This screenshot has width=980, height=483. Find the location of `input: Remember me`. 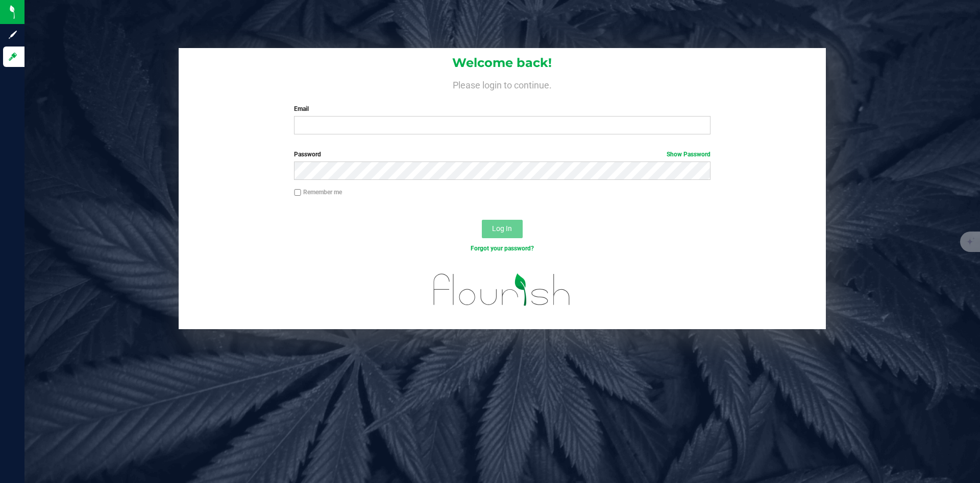

input: Remember me is located at coordinates (297, 193).